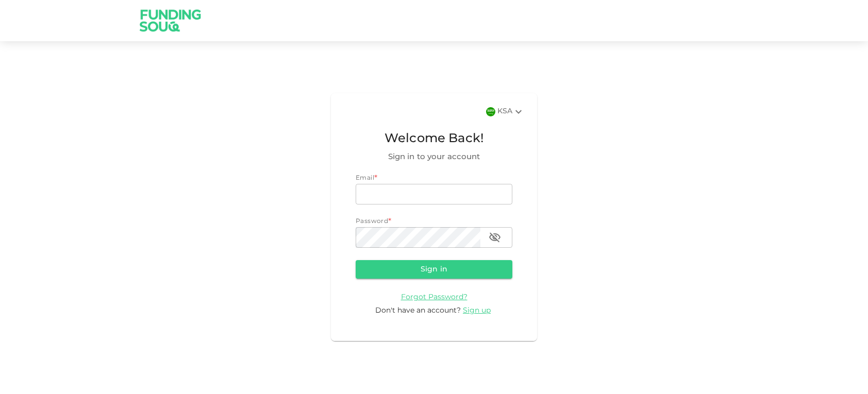 This screenshot has height=394, width=868. What do you see at coordinates (511, 112) in the screenshot?
I see `div: KSA` at bounding box center [511, 112].